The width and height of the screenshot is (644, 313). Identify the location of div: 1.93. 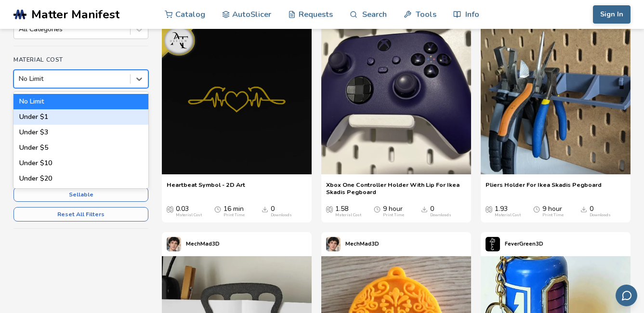
(508, 212).